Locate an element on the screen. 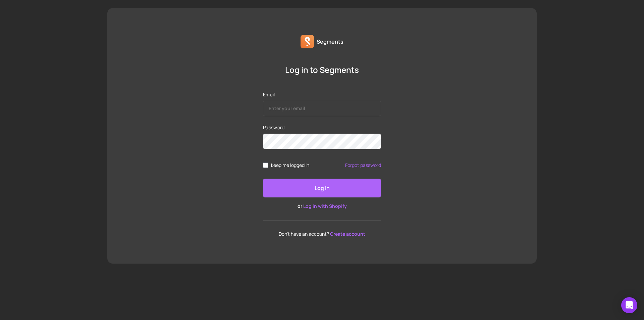 The height and width of the screenshot is (320, 644). p: or is located at coordinates (322, 206).